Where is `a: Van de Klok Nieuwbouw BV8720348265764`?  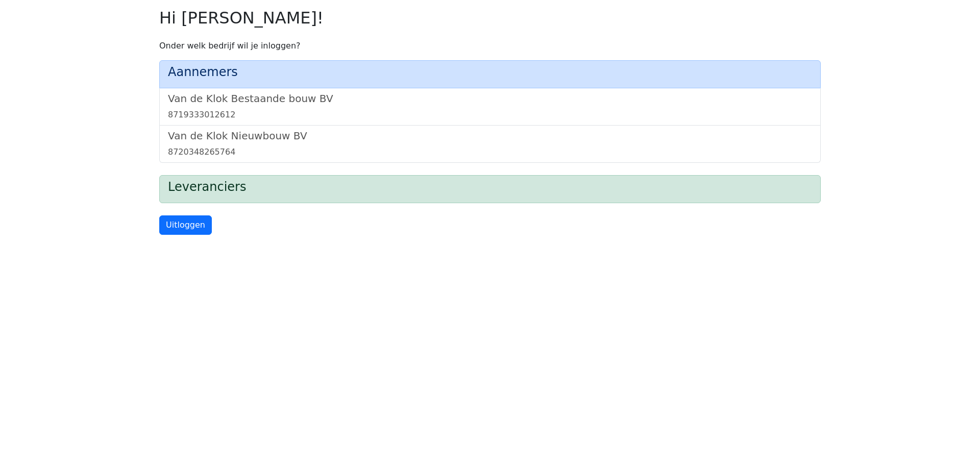
a: Van de Klok Nieuwbouw BV8720348265764 is located at coordinates (490, 144).